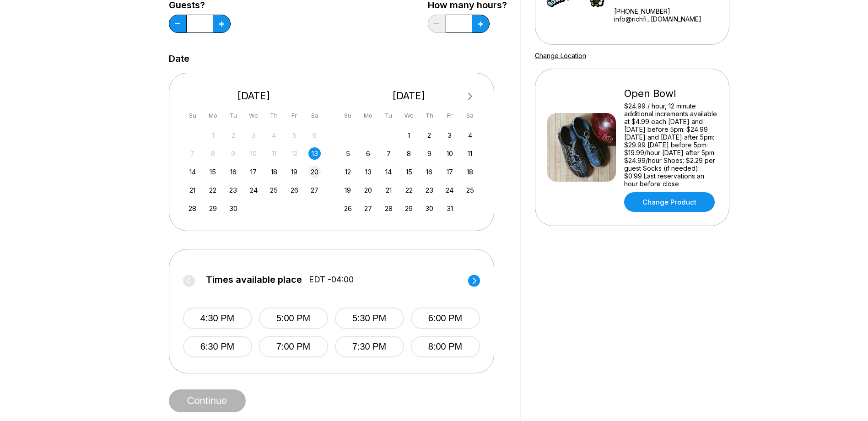  I want to click on div: Choose Sunday, October 12th, 2025, so click(348, 172).